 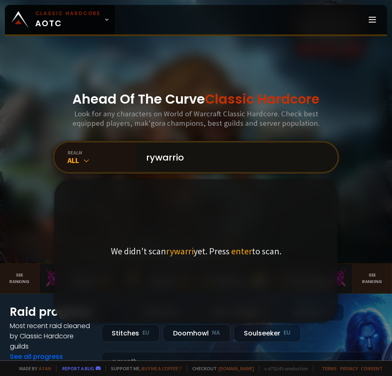 I want to click on div: Stitches, so click(x=131, y=333).